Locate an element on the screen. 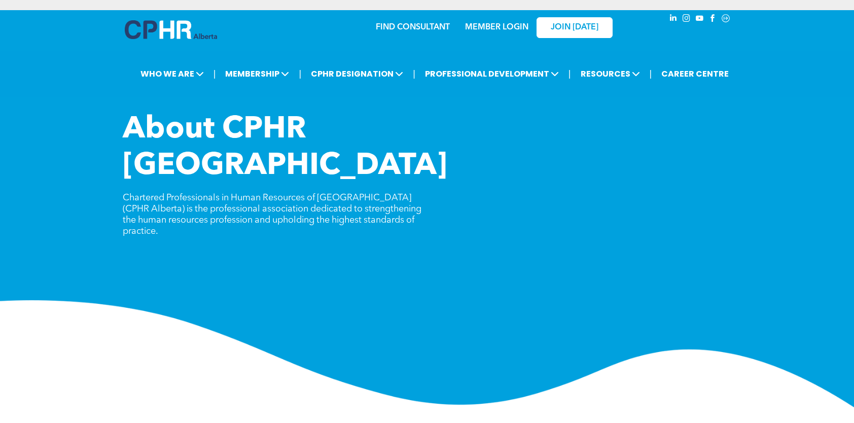  img: A blue and white logo for cp alberta is located at coordinates (171, 29).